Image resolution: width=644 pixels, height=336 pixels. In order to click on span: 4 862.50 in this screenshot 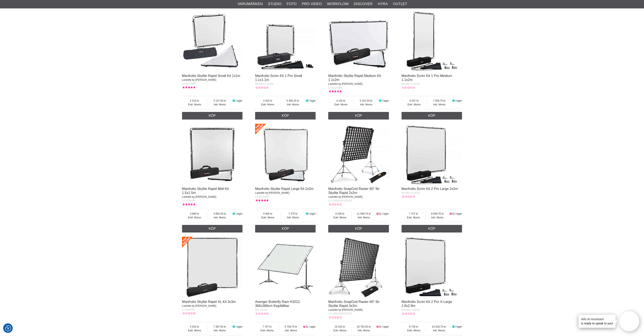, I will do `click(220, 214)`.